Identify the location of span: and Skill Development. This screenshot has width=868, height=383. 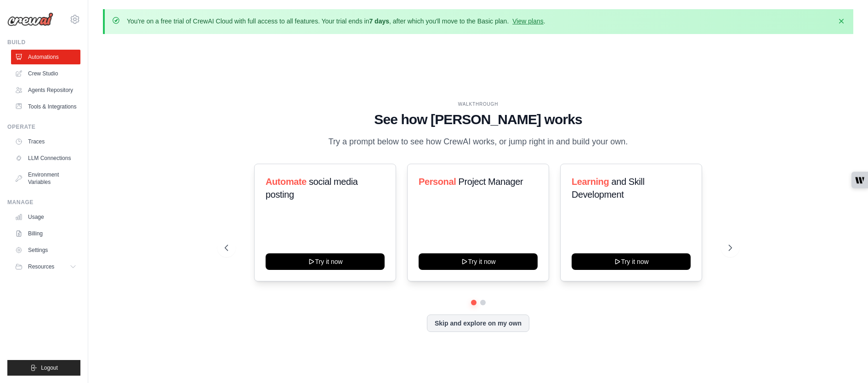
(607, 188).